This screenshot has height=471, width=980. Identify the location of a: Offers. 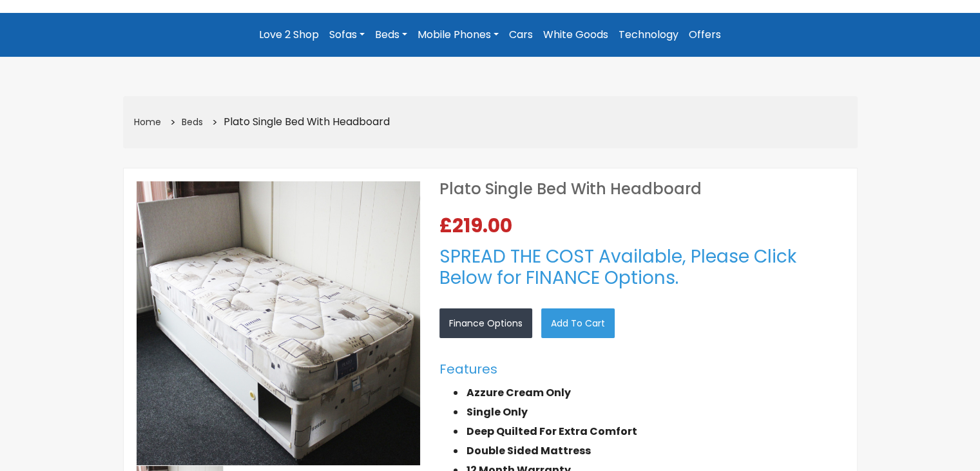
(705, 35).